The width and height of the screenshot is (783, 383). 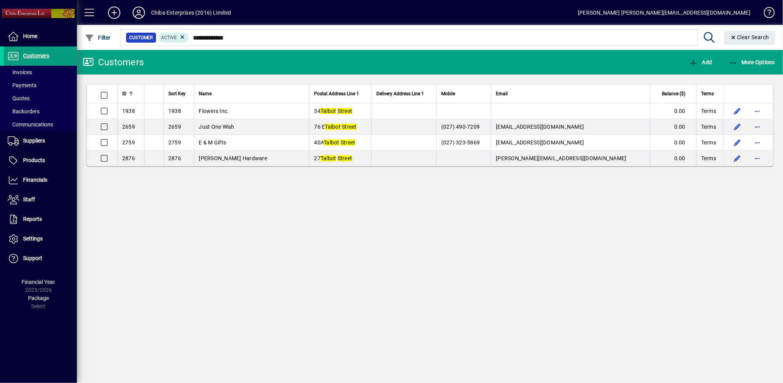 What do you see at coordinates (124, 94) in the screenshot?
I see `span: ID` at bounding box center [124, 94].